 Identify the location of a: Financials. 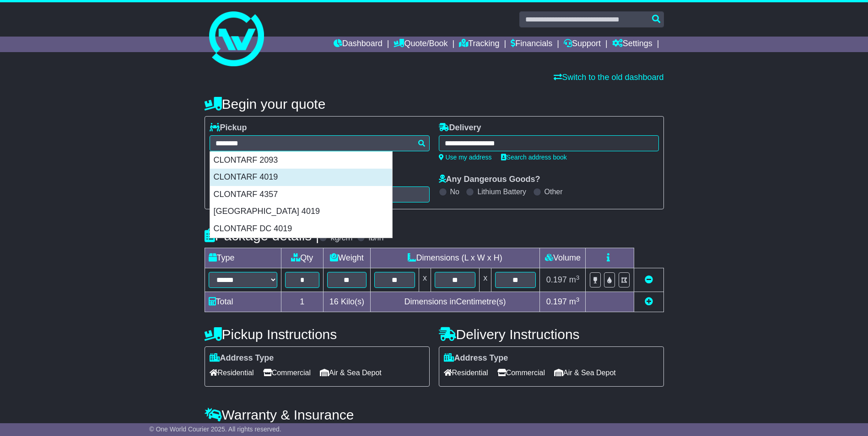
(531, 44).